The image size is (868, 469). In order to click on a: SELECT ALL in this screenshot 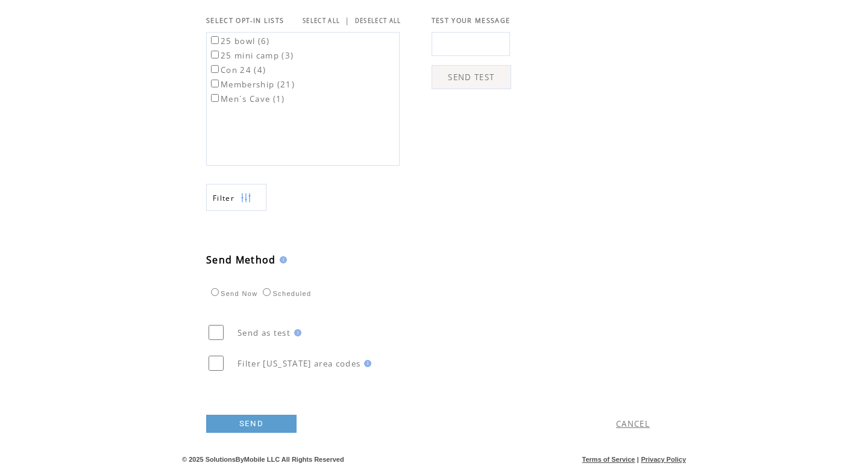, I will do `click(321, 20)`.